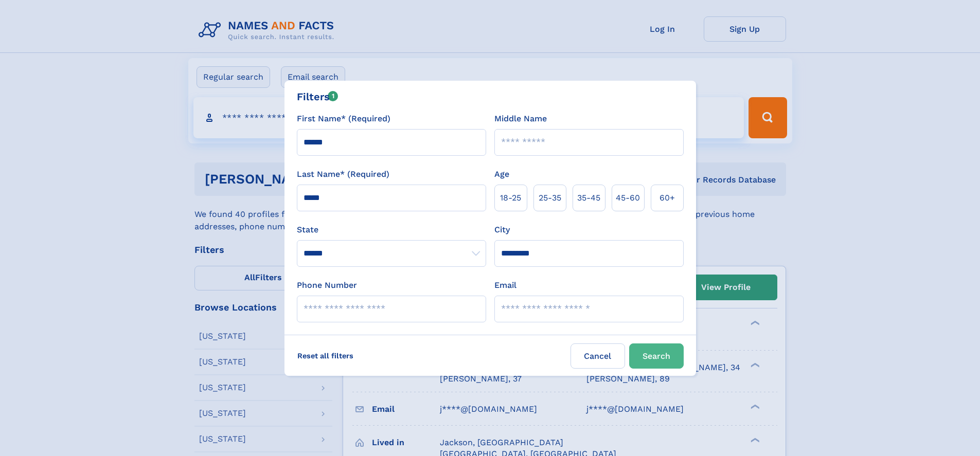  I want to click on label: Age, so click(501, 174).